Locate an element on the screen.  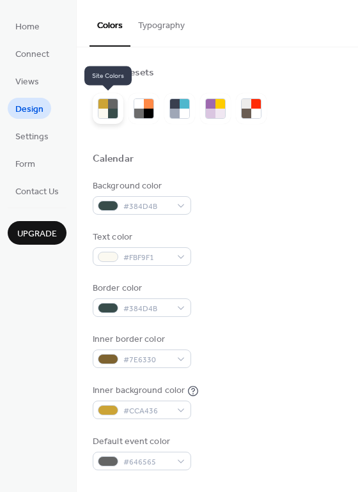
div: Default event color is located at coordinates (140, 441).